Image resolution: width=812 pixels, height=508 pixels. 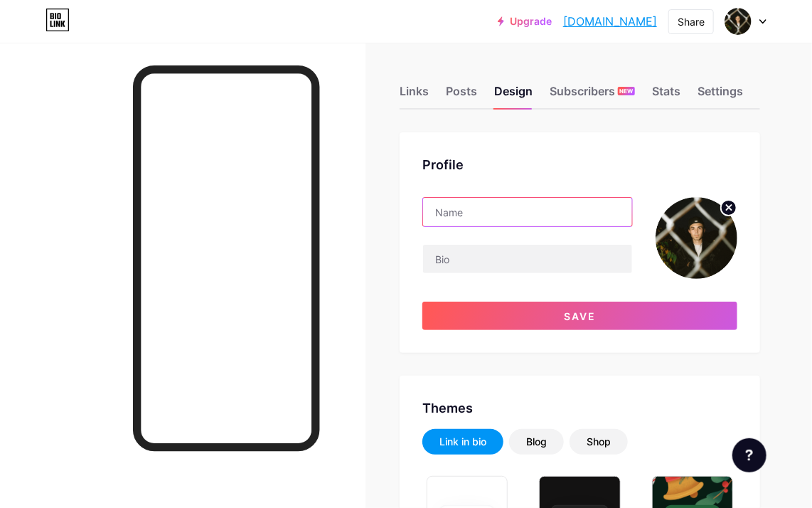 I want to click on div: Links, so click(x=414, y=95).